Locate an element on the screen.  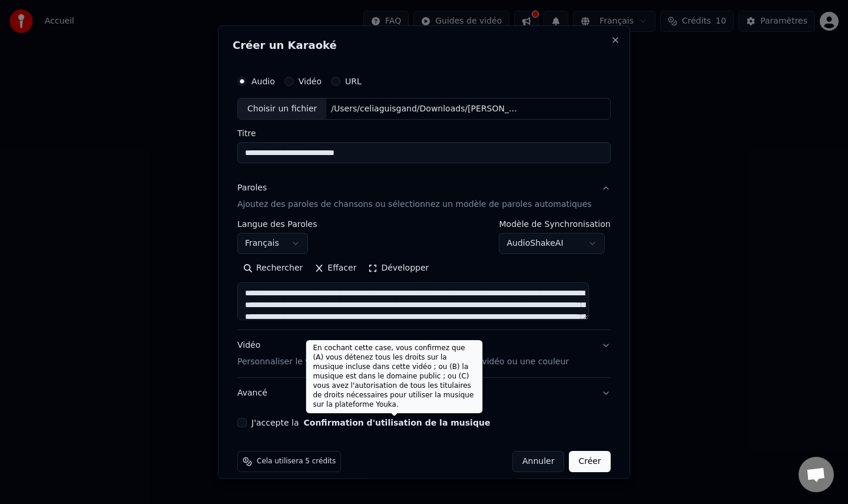
button: Créer is located at coordinates (590, 462).